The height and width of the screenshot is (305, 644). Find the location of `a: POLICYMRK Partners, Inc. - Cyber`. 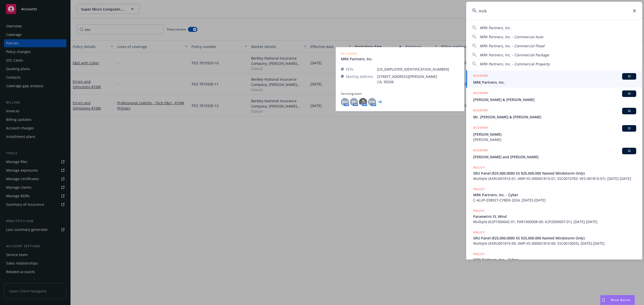

a: POLICYMRK Partners, Inc. - Cyber is located at coordinates (554, 260).